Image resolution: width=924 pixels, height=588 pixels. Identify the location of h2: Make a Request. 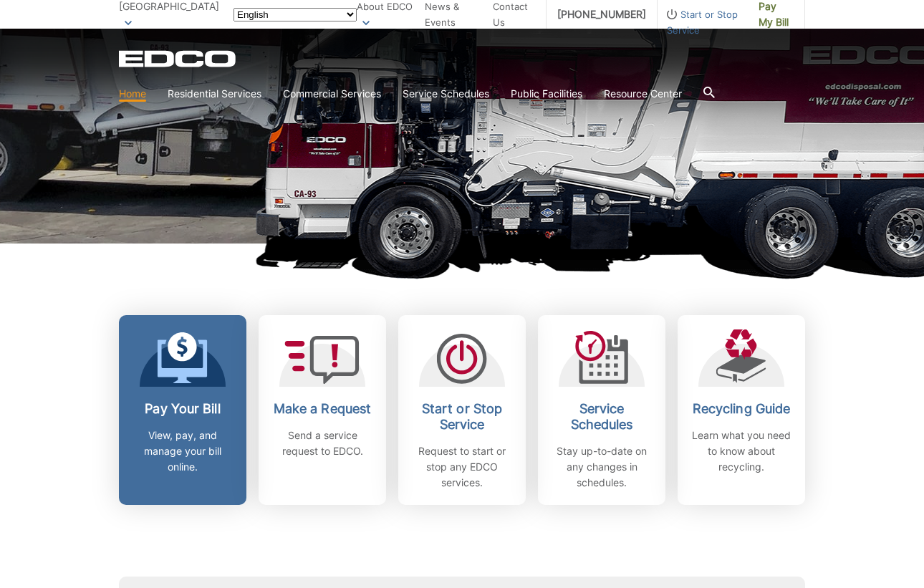
(322, 409).